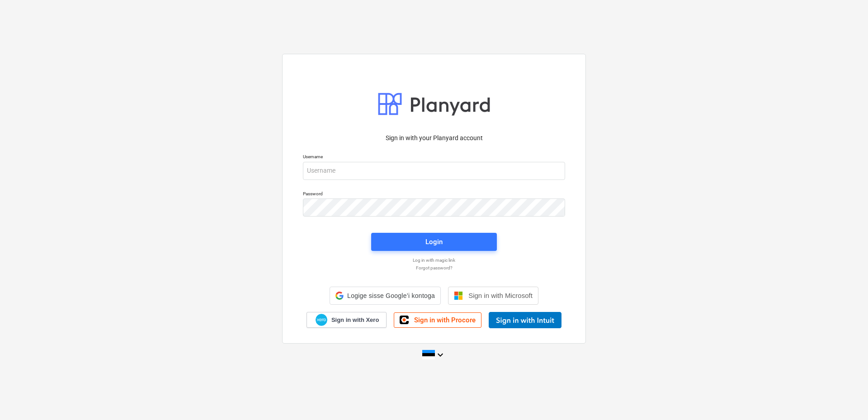  What do you see at coordinates (434, 171) in the screenshot?
I see `input: Username` at bounding box center [434, 171].